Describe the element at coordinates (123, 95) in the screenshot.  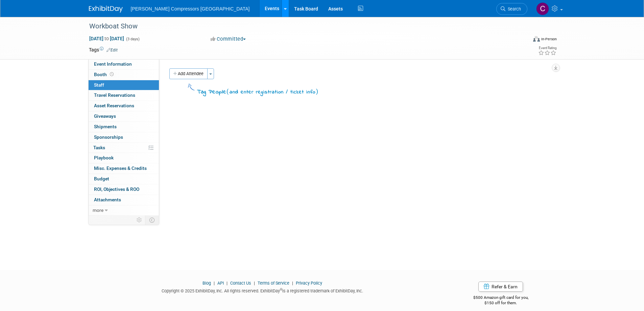
I see `a: Travel Reservations` at that location.